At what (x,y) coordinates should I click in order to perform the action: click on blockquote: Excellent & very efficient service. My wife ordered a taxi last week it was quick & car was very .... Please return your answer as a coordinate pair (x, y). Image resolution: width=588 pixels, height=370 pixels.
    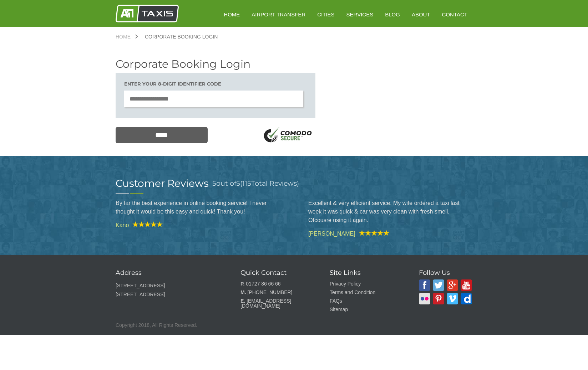
    Looking at the image, I should click on (390, 212).